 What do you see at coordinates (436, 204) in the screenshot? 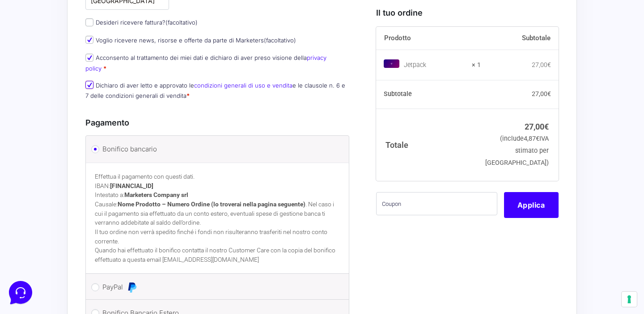
I see `input: Coupon` at bounding box center [436, 204].